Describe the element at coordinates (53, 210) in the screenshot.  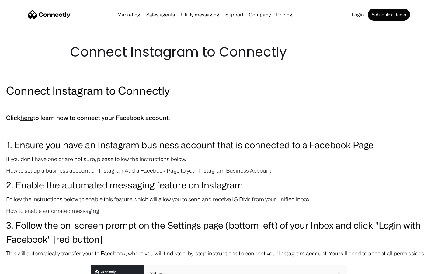
I see `a: How to enable automated messaging` at that location.